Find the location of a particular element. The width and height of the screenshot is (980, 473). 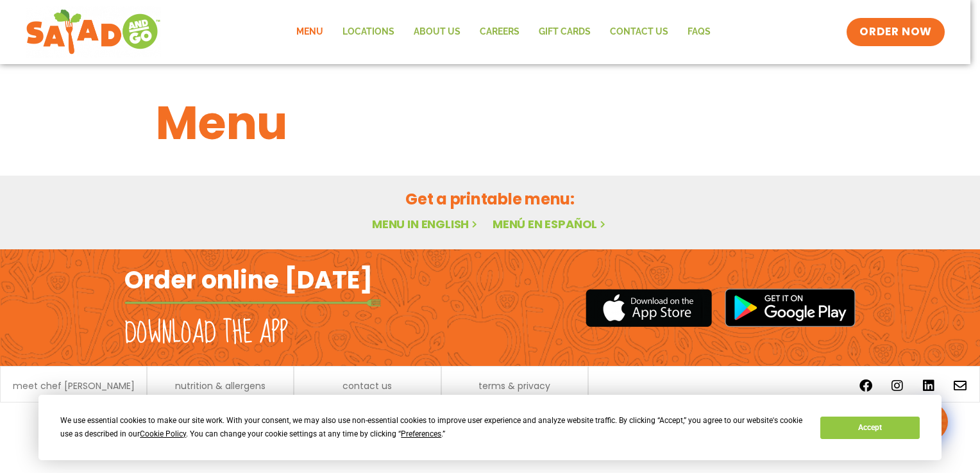

a: GIFT CARDS is located at coordinates (564, 32).